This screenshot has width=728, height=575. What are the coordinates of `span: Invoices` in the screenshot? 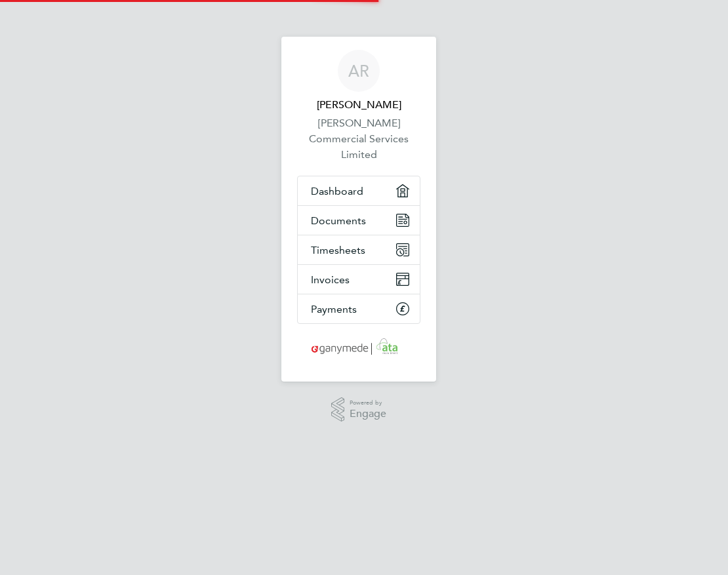 It's located at (330, 279).